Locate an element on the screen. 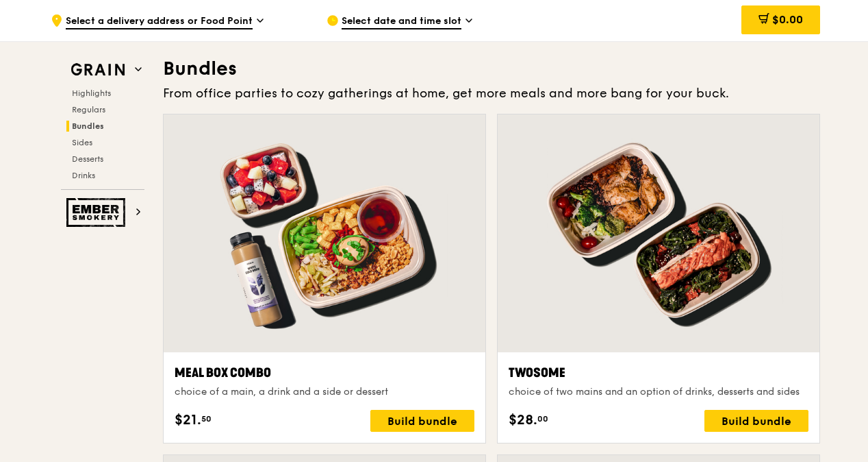  span: 00 is located at coordinates (543, 418).